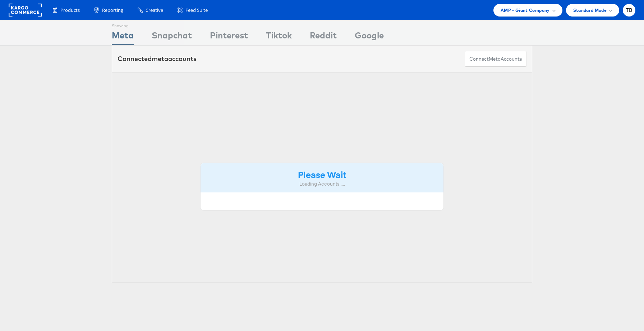  I want to click on div: Snapchat, so click(172, 37).